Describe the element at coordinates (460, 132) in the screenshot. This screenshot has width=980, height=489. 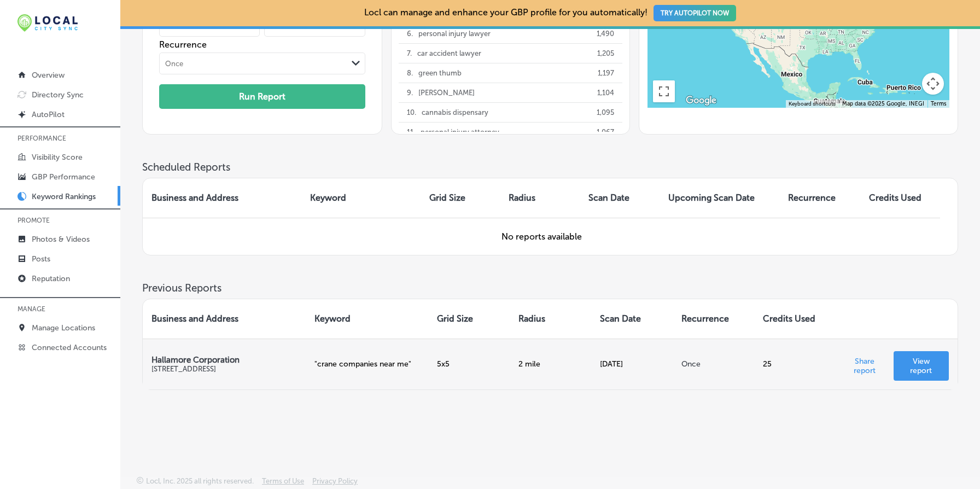
I see `p: personal injury attorney` at that location.